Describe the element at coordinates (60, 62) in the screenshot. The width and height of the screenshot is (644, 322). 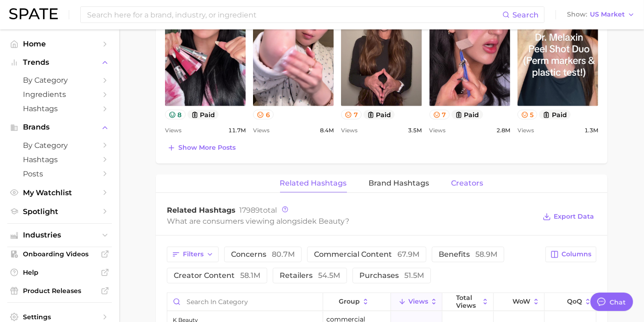
I see `button: Trends` at that location.